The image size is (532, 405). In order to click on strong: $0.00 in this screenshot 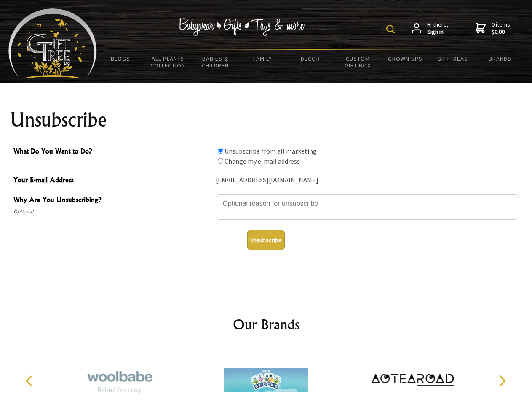, I will do `click(501, 32)`.